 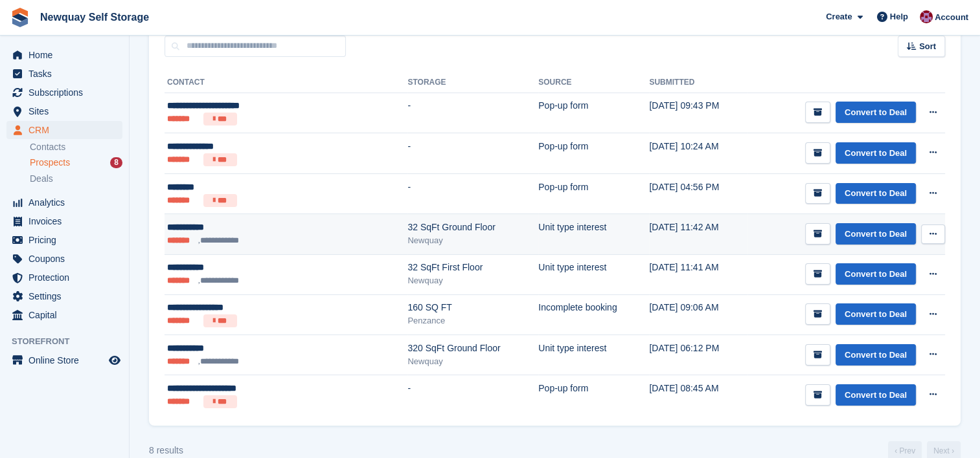 I want to click on span: Analytics, so click(x=67, y=203).